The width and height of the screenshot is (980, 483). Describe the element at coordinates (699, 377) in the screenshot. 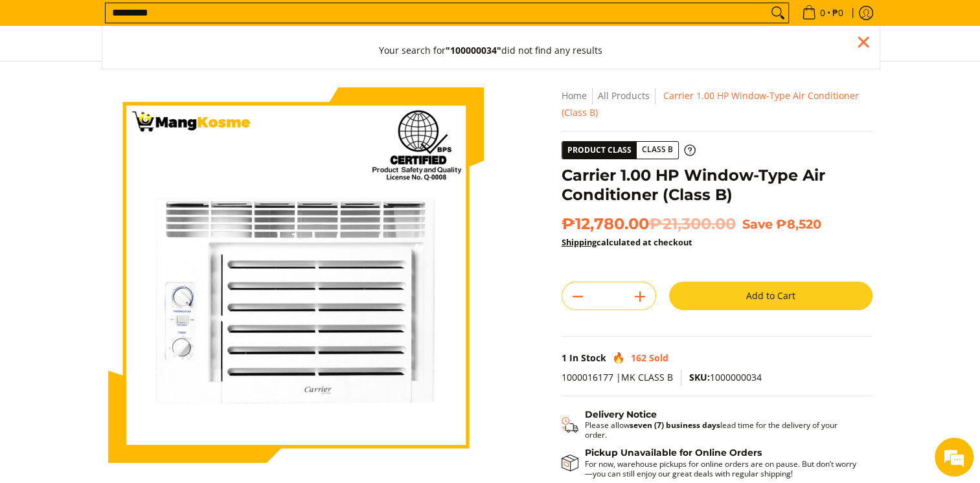

I see `span: SKU:` at that location.